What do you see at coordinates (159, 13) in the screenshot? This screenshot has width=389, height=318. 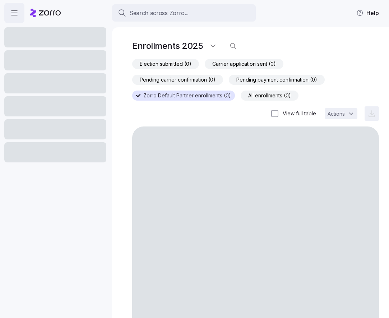 I see `span: Search across Zorro...` at bounding box center [159, 13].